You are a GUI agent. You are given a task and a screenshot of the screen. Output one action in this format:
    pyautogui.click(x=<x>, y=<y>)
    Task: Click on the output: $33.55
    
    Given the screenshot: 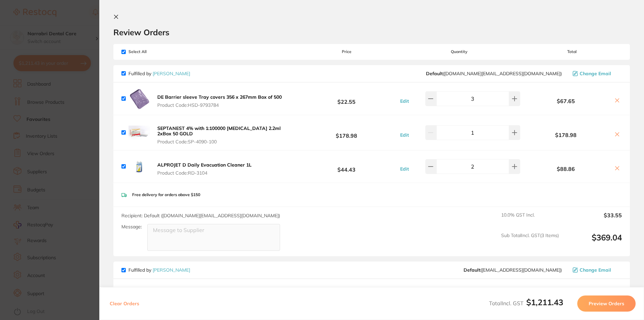 What is the action you would take?
    pyautogui.click(x=593, y=219)
    